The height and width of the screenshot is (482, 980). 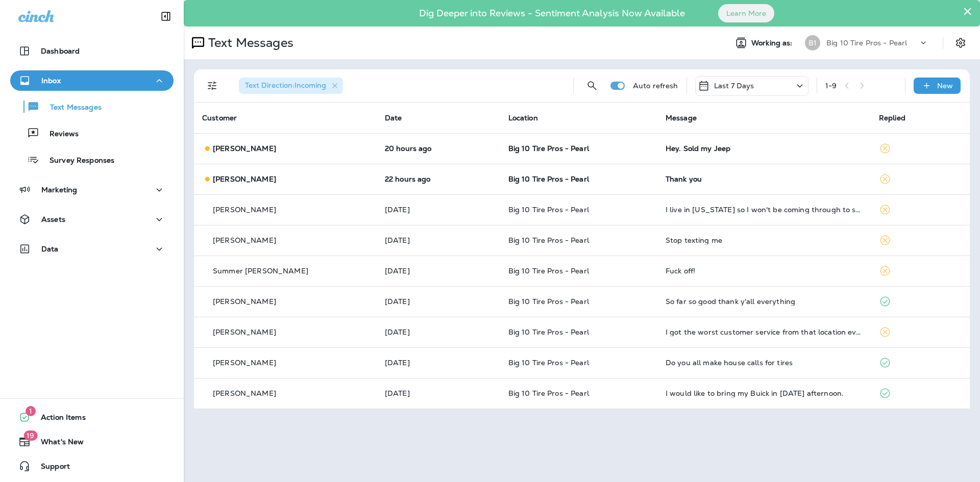 I want to click on p: Sep 29, 2025 10:24 AM, so click(x=438, y=149).